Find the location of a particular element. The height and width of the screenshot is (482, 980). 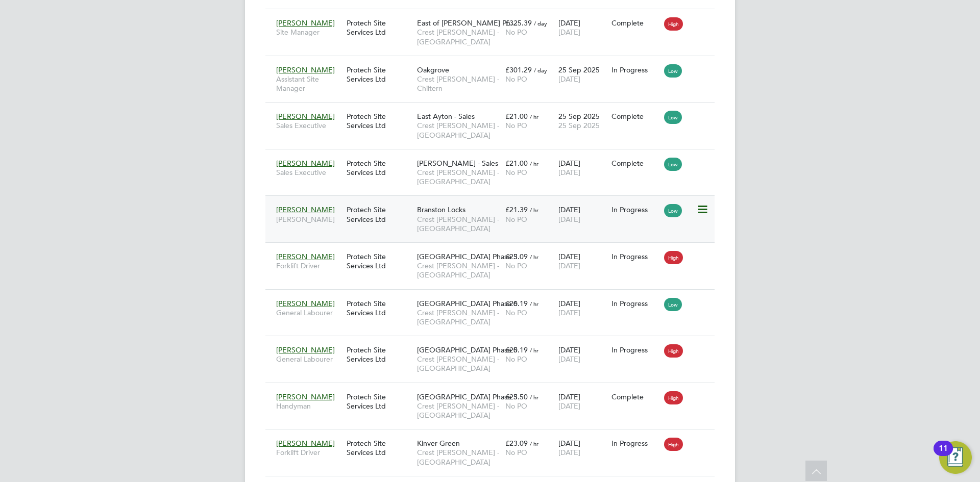

span: £301.29 is located at coordinates (519, 70).